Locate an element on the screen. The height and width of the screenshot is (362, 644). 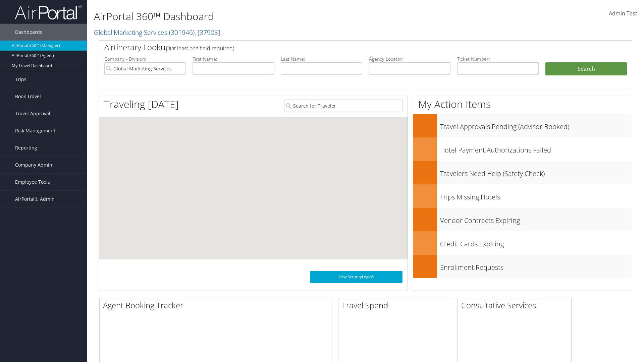
h2: Airtinerary Lookup is located at coordinates (343, 47).